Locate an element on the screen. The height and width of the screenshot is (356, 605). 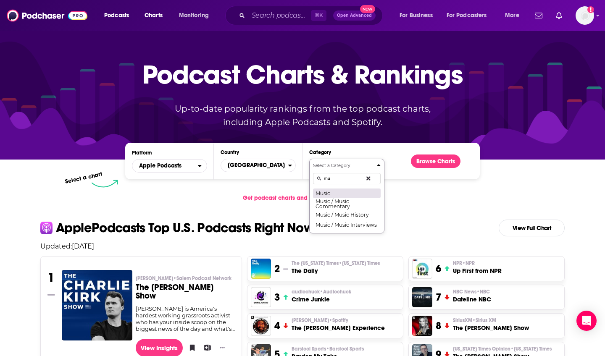
button: Browse Charts is located at coordinates (436, 161).